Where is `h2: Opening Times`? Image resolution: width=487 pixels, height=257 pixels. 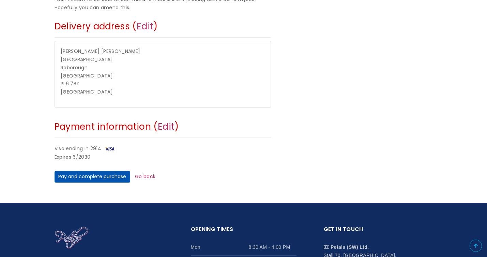
h2: Opening Times is located at coordinates (244, 231).